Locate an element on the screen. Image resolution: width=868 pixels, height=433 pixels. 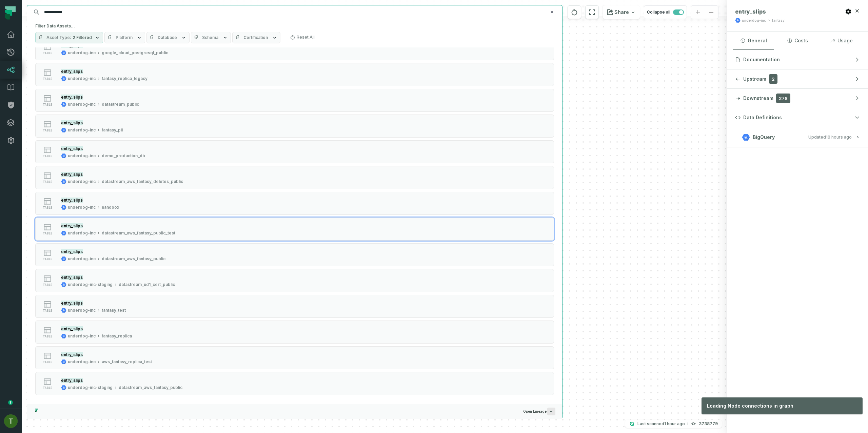
button: tableunderdog-incgoogle_cloud_postgresql_public is located at coordinates (295, 49).